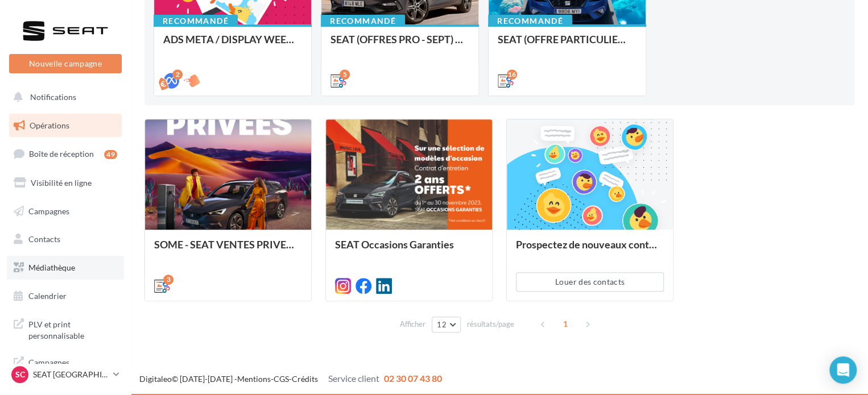 Image resolution: width=868 pixels, height=395 pixels. Describe the element at coordinates (345, 75) in the screenshot. I see `div: 5` at that location.